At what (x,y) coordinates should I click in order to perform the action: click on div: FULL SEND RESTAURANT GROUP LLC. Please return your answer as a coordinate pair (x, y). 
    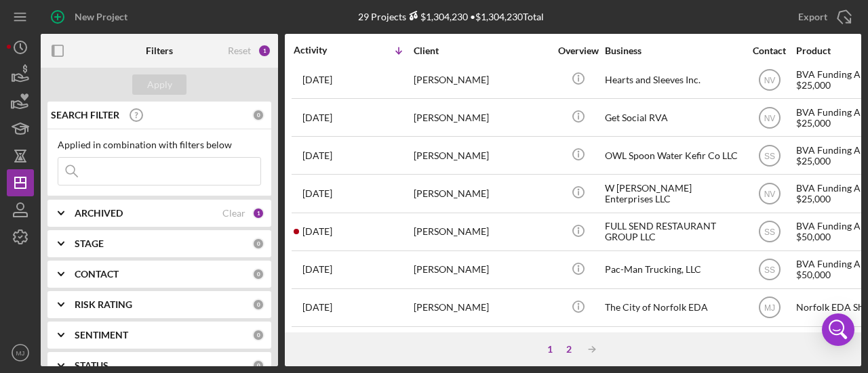
    Looking at the image, I should click on (672, 232).